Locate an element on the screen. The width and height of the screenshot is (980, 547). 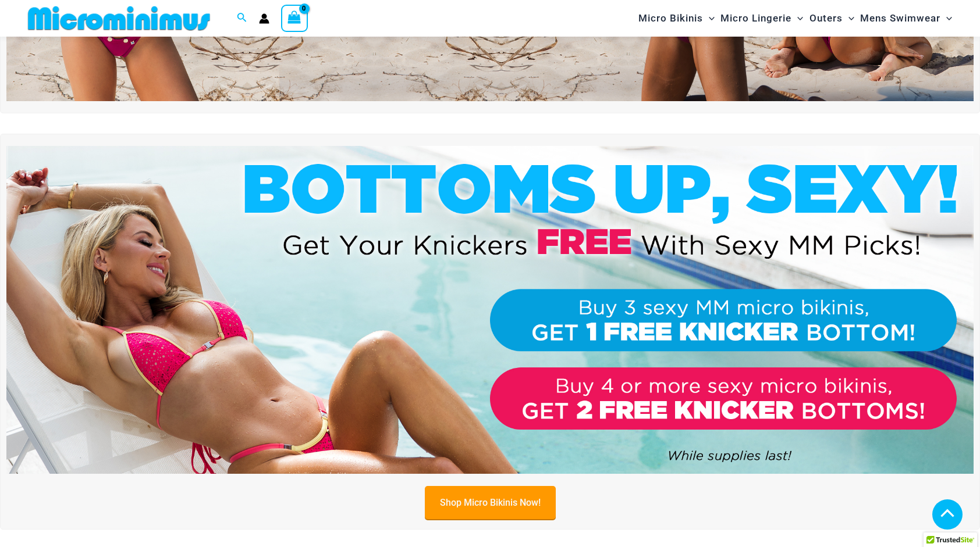
img: Buy 3 or 4 Bikinis Get Free Knicker Promo is located at coordinates (490, 310).